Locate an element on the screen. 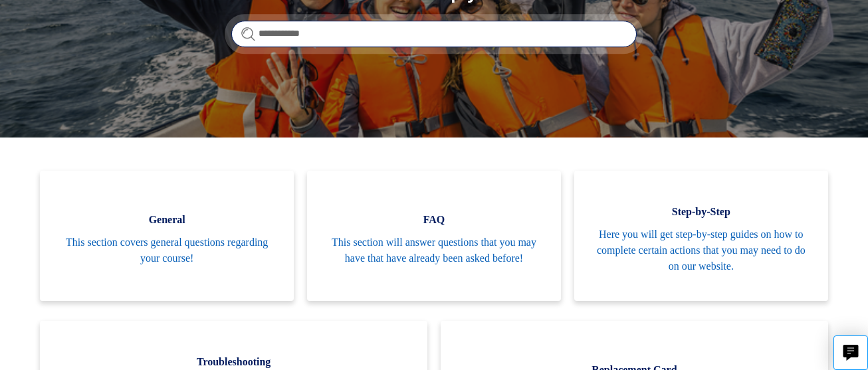  a: Step-by-Step Here you will get step-by-step guides on how to complete certain actions that you ma... is located at coordinates (701, 236).